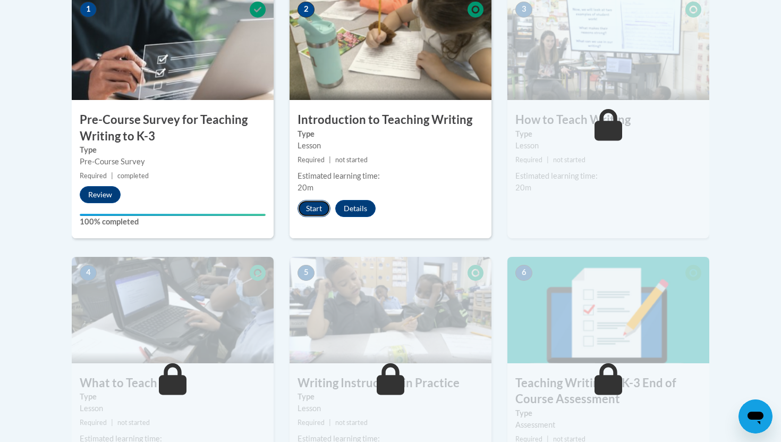  I want to click on button: Start, so click(314, 208).